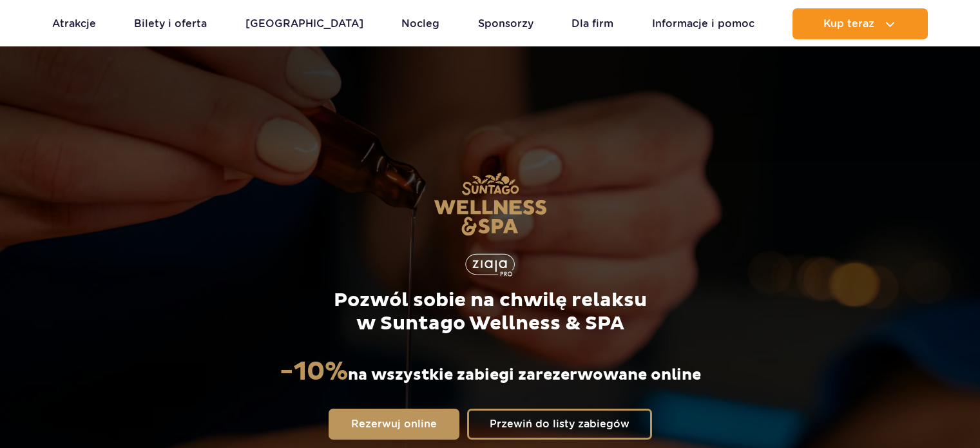 This screenshot has width=980, height=448. I want to click on a: Dla firm, so click(592, 24).